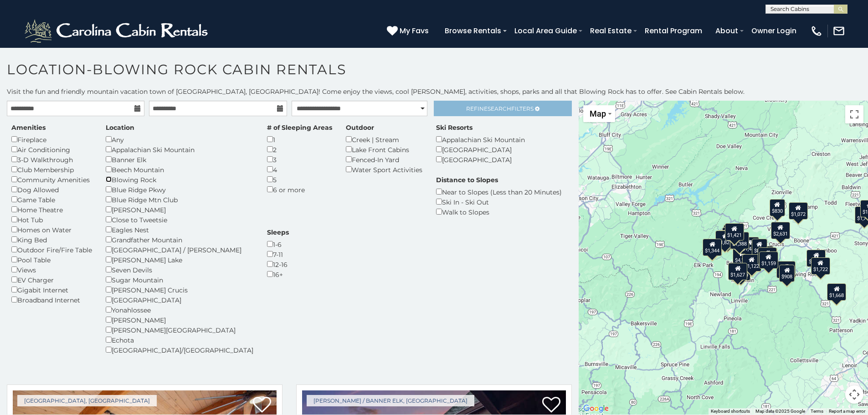 Image resolution: width=868 pixels, height=415 pixels. Describe the element at coordinates (180, 219) in the screenshot. I see `div: Close to Tweetsie` at that location.